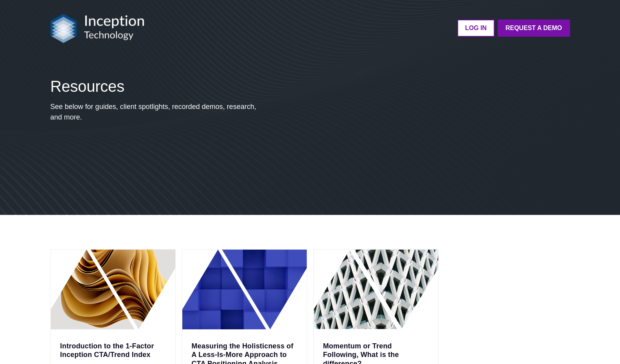 The height and width of the screenshot is (364, 620). Describe the element at coordinates (107, 350) in the screenshot. I see `a: Introduction to the 1-Factor Inception CTA/Trend Index` at that location.